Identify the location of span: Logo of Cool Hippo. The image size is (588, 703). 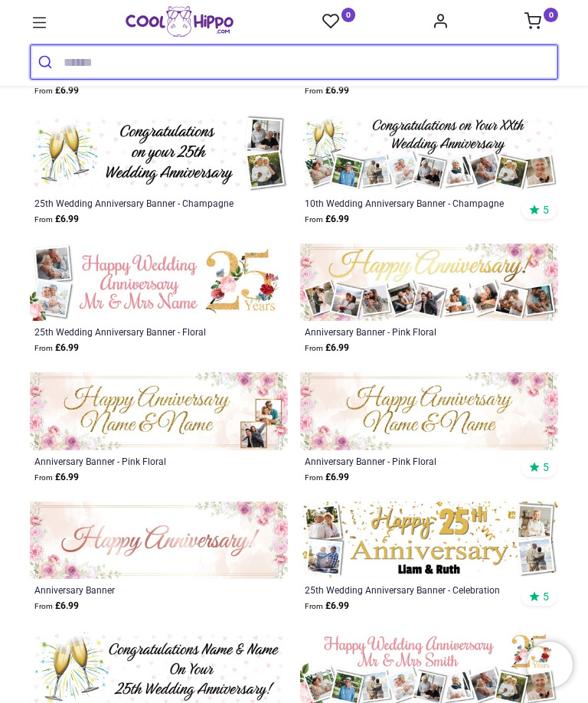
(179, 21).